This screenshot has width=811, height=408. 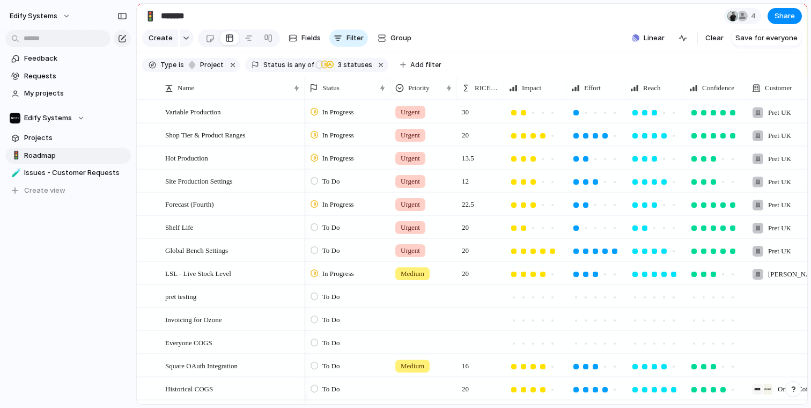 I want to click on span: 16, so click(x=465, y=362).